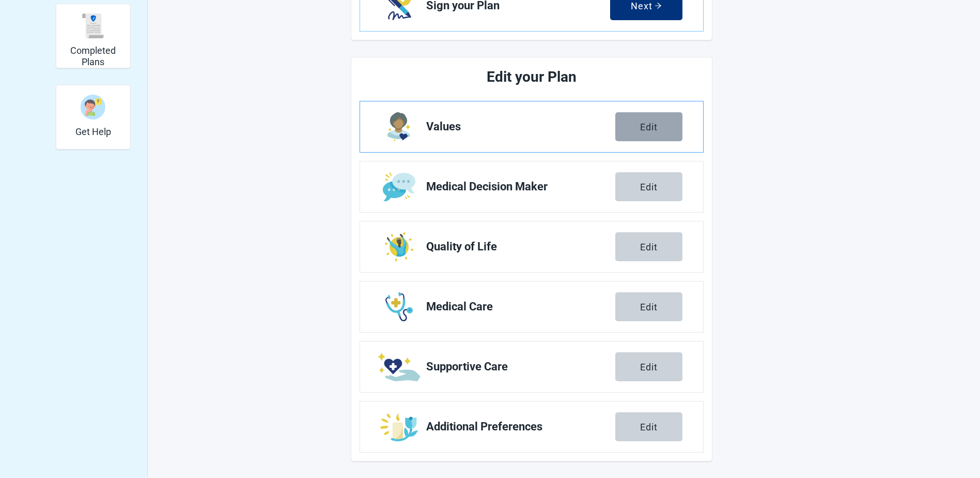  I want to click on span: Values, so click(520, 126).